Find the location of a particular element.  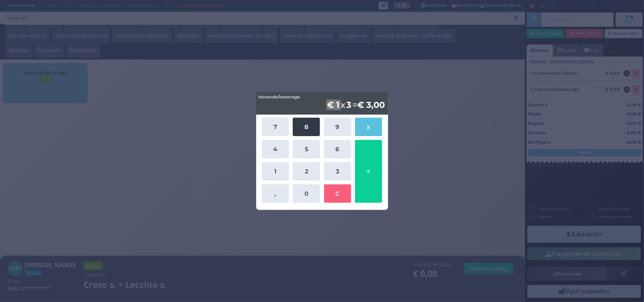

button: x is located at coordinates (368, 126).